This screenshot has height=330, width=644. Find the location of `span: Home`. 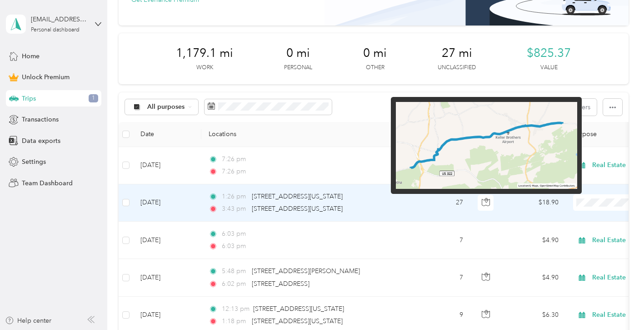

span: Home is located at coordinates (30, 56).